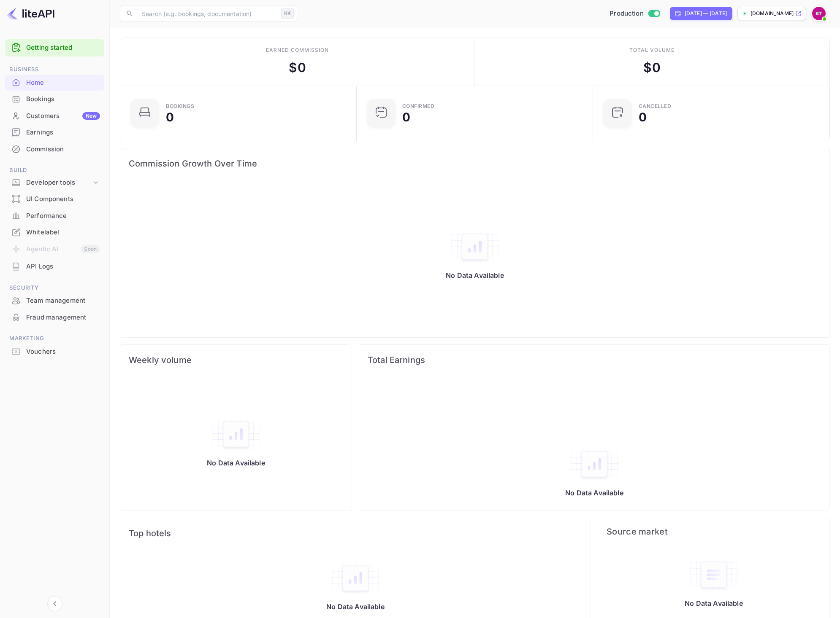  What do you see at coordinates (55, 70) in the screenshot?
I see `span: Business` at bounding box center [55, 70].